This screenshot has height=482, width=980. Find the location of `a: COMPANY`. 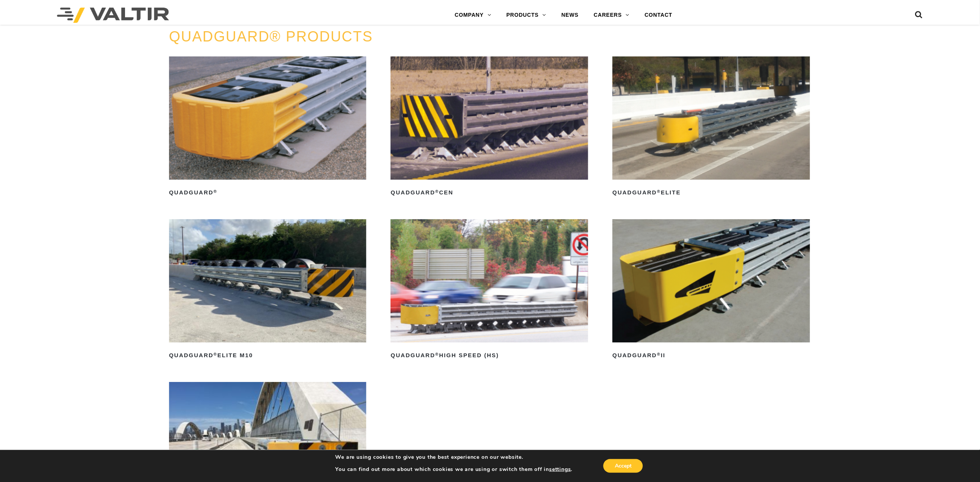

a: COMPANY is located at coordinates (473, 15).